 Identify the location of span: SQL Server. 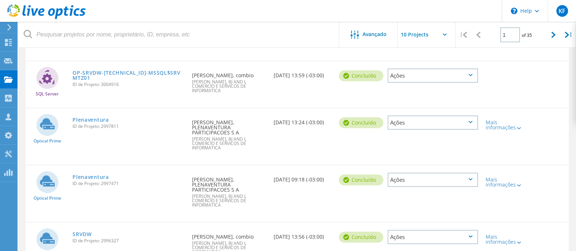
(47, 94).